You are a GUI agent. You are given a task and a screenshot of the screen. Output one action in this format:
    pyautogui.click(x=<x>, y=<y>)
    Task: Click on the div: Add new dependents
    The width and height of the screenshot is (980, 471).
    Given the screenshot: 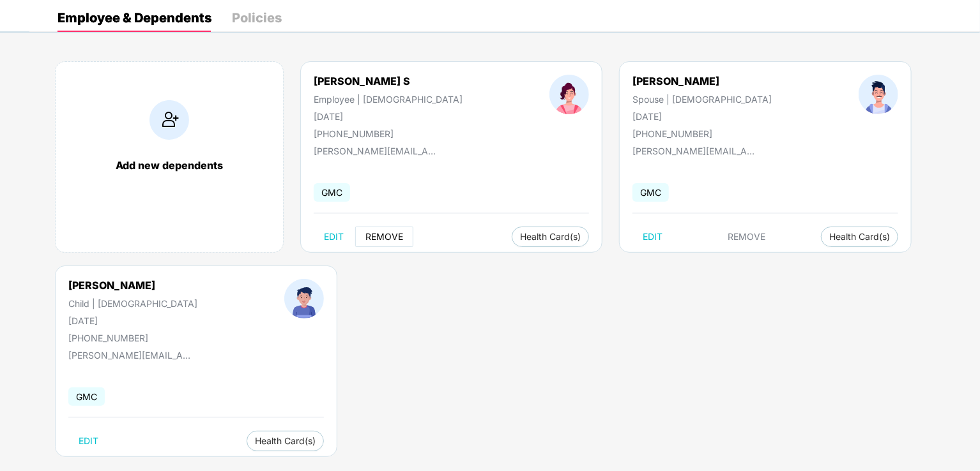 What is the action you would take?
    pyautogui.click(x=169, y=165)
    